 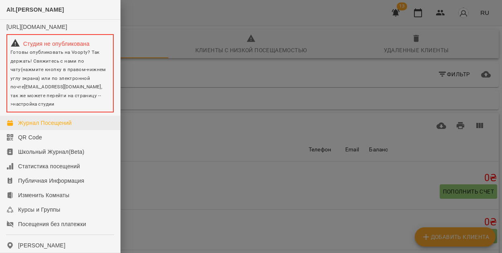 What do you see at coordinates (45, 123) in the screenshot?
I see `div: Журнал Посещений` at bounding box center [45, 123].